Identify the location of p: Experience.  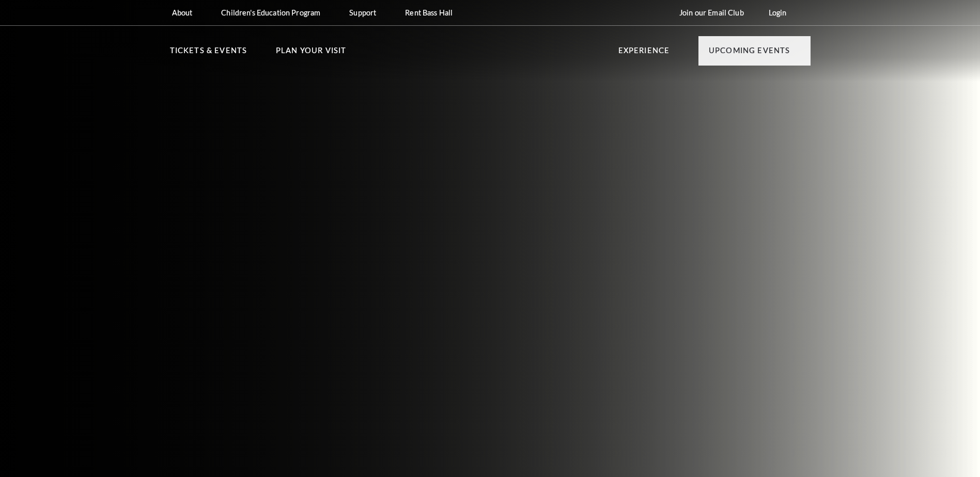
(644, 54).